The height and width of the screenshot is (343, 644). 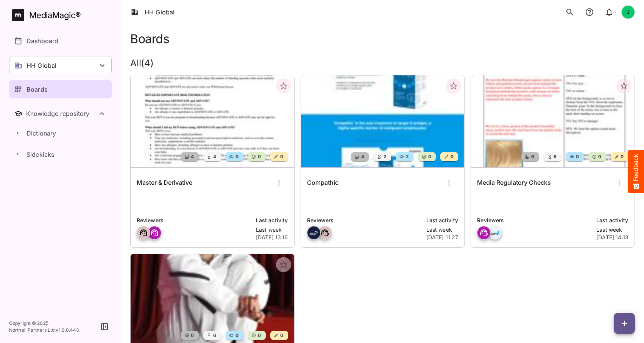 I want to click on nav: Knowledge repository, so click(x=60, y=135).